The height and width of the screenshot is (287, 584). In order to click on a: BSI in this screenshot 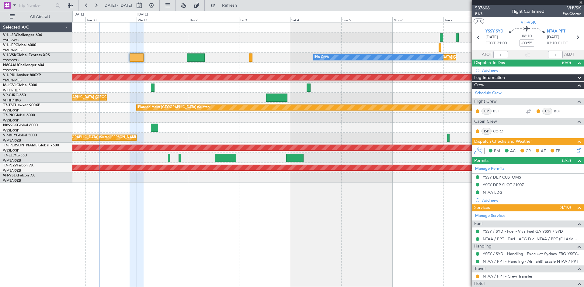, I will do `click(499, 111)`.